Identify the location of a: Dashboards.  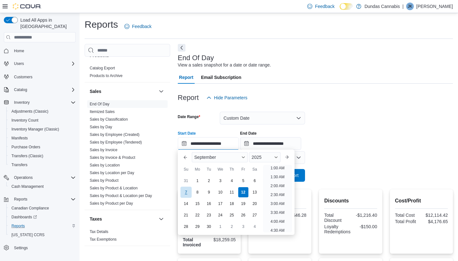
(42, 217).